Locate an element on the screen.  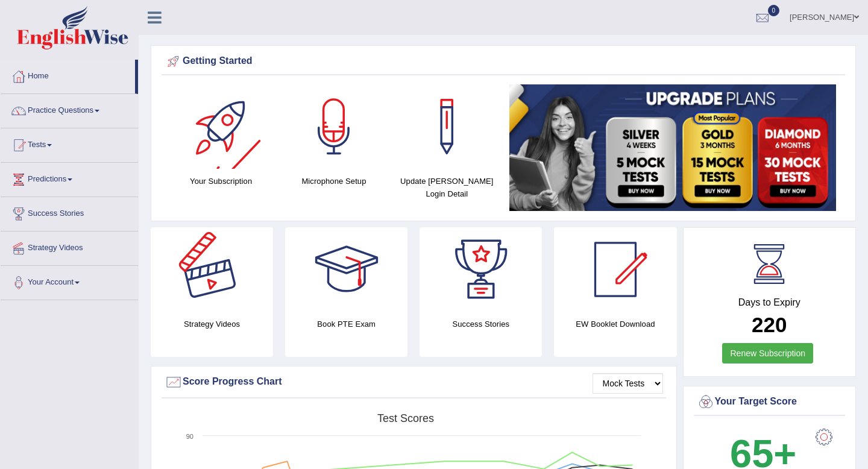
div: Getting Started is located at coordinates (504, 61).